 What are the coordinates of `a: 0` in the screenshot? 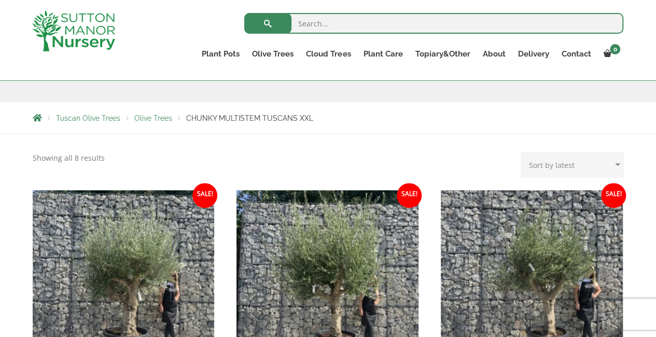 It's located at (610, 54).